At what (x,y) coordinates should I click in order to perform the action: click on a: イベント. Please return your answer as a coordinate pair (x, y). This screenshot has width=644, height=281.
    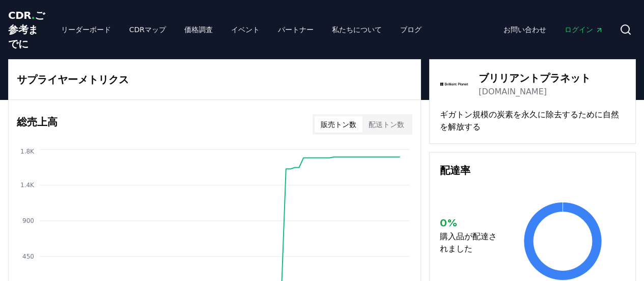
    Looking at the image, I should click on (246, 29).